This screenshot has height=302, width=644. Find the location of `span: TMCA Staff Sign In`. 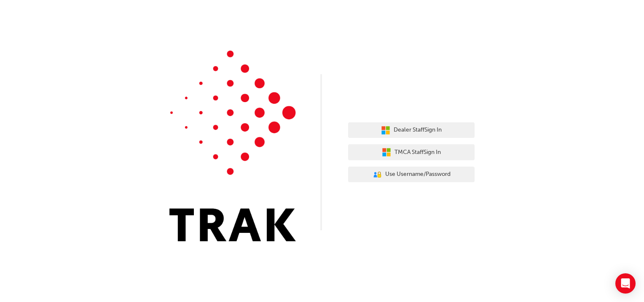

span: TMCA Staff Sign In is located at coordinates (418, 152).